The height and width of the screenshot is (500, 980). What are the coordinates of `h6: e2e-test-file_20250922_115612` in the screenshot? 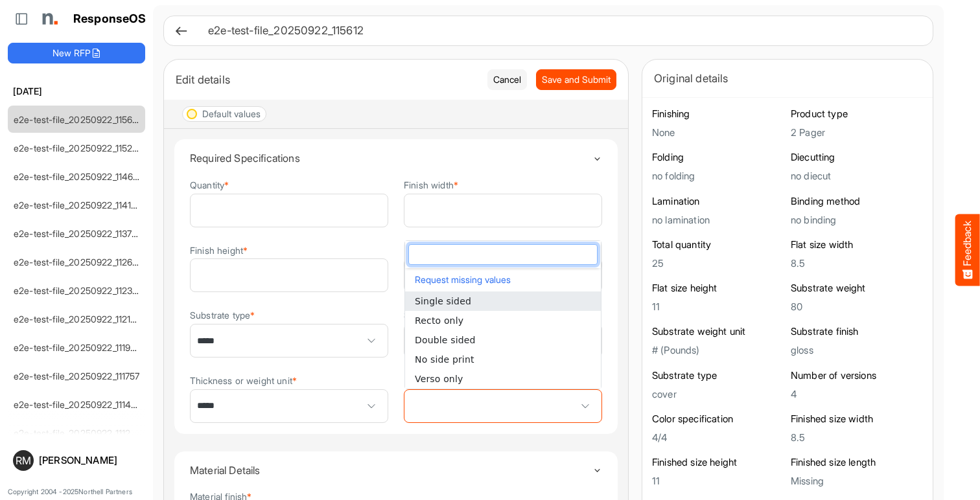 It's located at (560, 30).